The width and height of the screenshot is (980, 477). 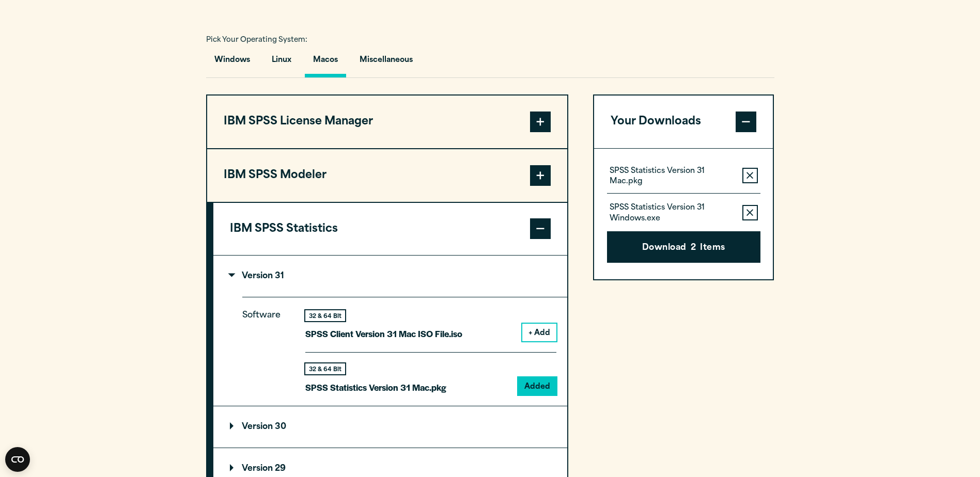 I want to click on p: Version 30, so click(x=258, y=427).